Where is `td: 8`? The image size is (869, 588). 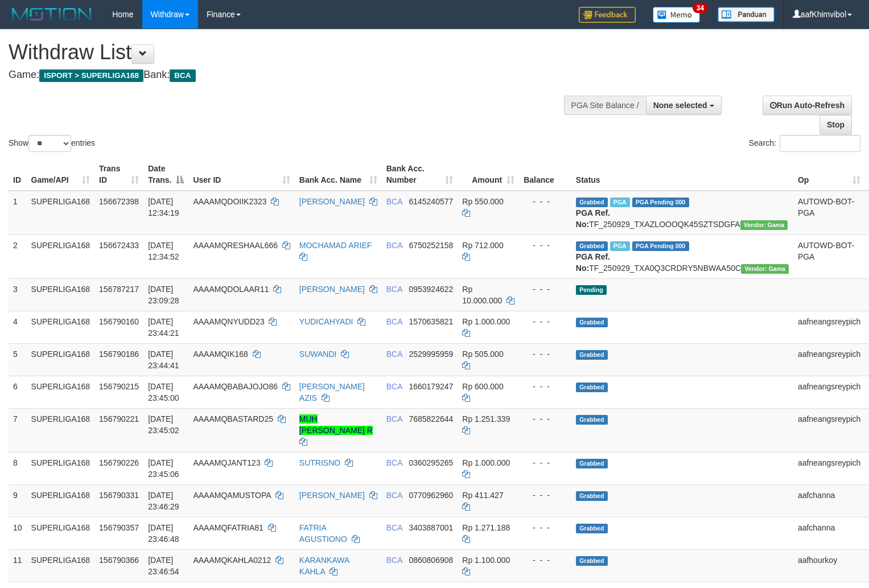
td: 8 is located at coordinates (17, 468).